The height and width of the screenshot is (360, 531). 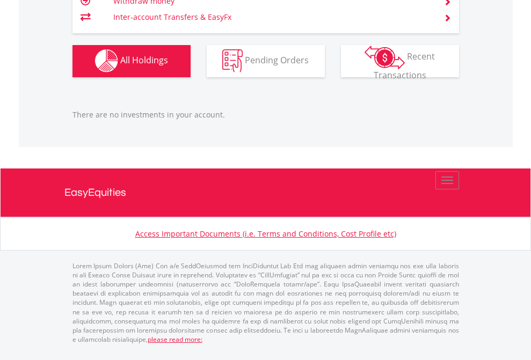 What do you see at coordinates (266, 193) in the screenshot?
I see `div: EasyEquities` at bounding box center [266, 193].